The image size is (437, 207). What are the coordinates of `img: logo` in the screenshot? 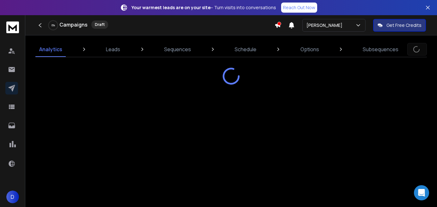 It's located at (13, 27).